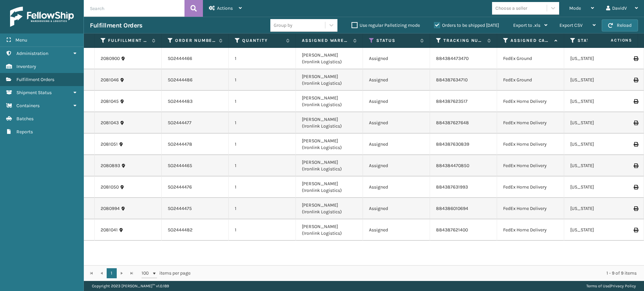  What do you see at coordinates (195, 41) in the screenshot?
I see `label: Order Number` at bounding box center [195, 41].